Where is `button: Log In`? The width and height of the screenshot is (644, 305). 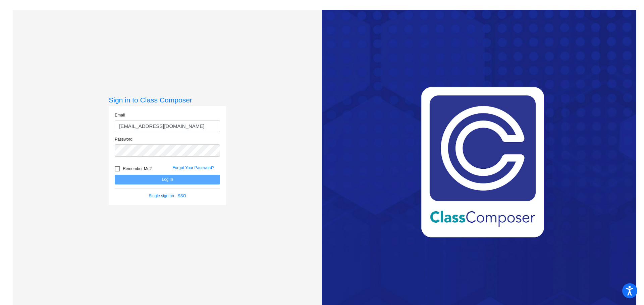 button: Log In is located at coordinates (167, 180).